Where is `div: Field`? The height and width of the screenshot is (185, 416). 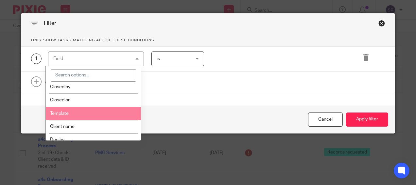
div: Field is located at coordinates (58, 59).